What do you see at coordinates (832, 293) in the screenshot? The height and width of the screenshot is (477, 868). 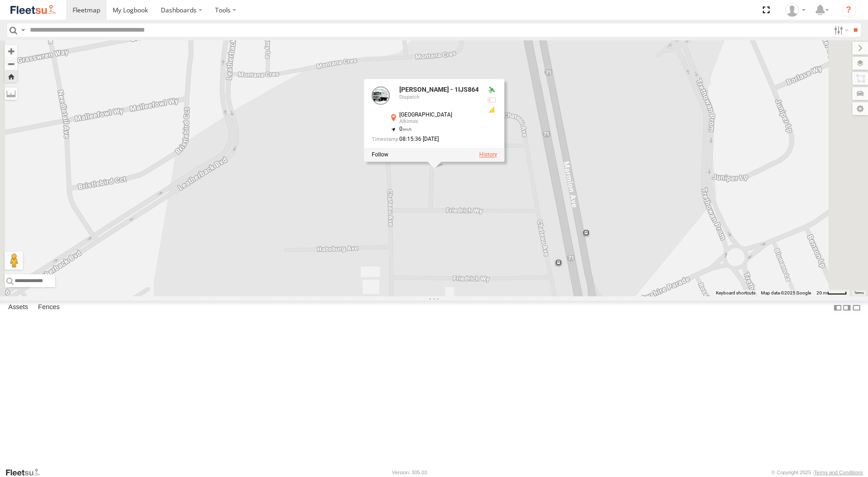 I see `button: Map scale: 20 m per 39 pixels` at bounding box center [832, 293].